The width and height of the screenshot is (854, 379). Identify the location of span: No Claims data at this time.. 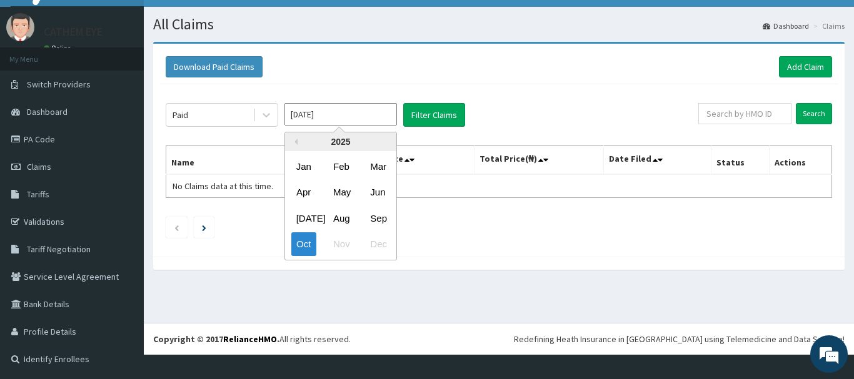
(222, 186).